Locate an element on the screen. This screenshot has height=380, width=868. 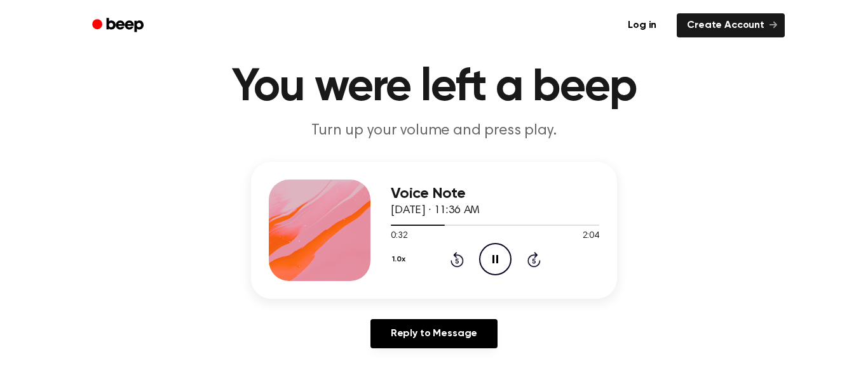
a: Beep is located at coordinates (119, 25).